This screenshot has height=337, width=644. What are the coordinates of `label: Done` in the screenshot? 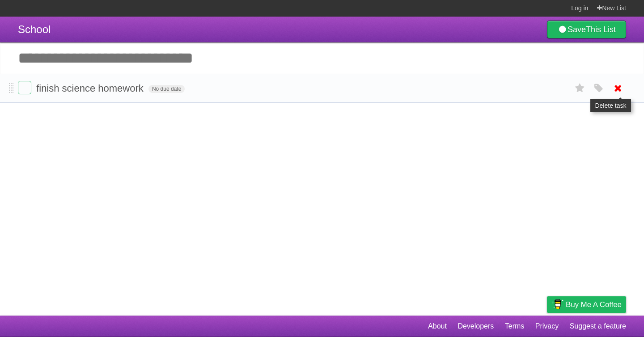 It's located at (25, 88).